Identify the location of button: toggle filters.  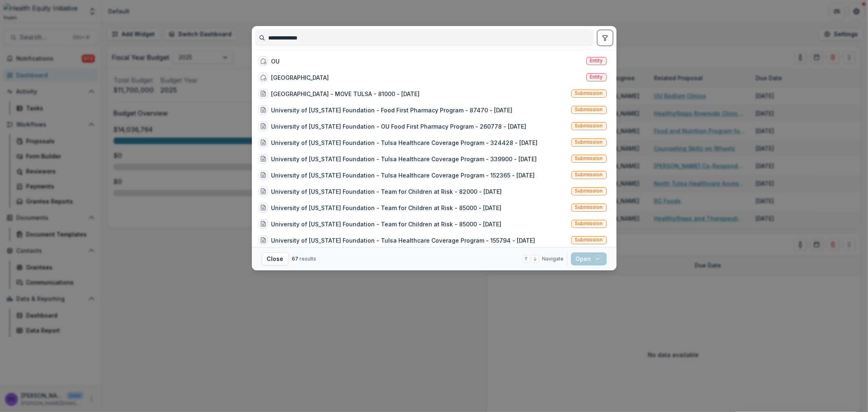
(606, 38).